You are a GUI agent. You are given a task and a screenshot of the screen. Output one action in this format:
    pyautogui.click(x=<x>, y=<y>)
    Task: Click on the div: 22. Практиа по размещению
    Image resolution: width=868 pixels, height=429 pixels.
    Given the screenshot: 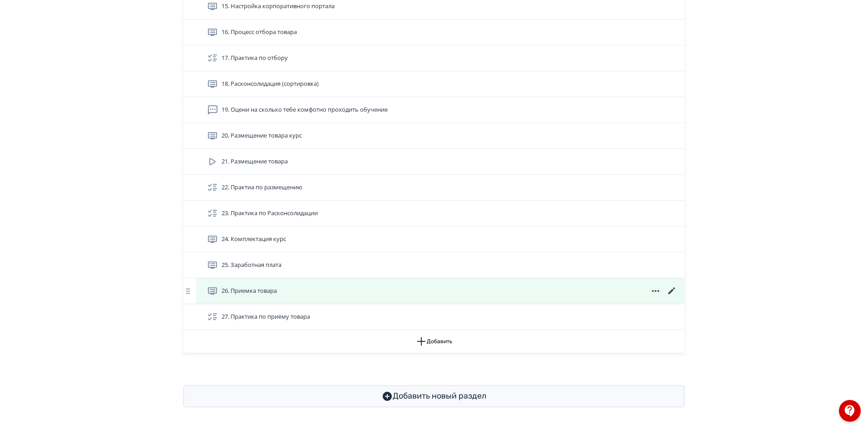 What is the action you would take?
    pyautogui.click(x=434, y=188)
    